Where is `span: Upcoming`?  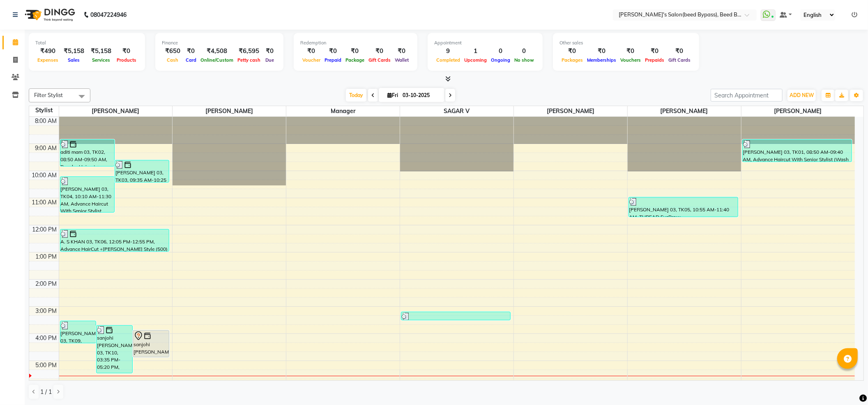 span: Upcoming is located at coordinates (475, 60).